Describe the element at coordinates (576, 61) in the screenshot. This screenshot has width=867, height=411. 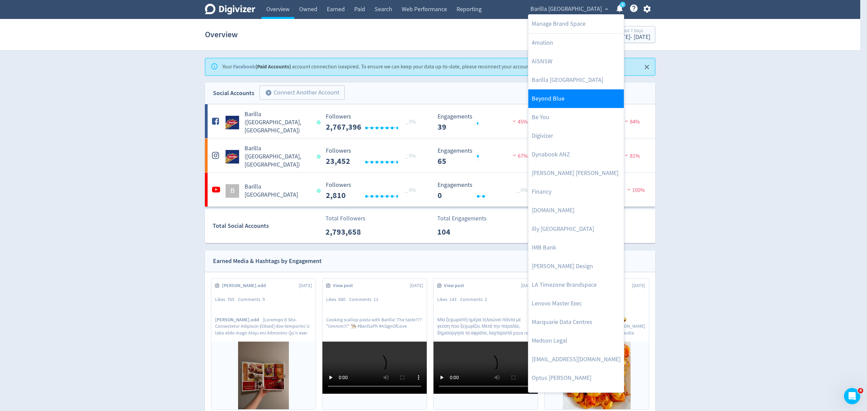
I see `a: AISNSW` at that location.